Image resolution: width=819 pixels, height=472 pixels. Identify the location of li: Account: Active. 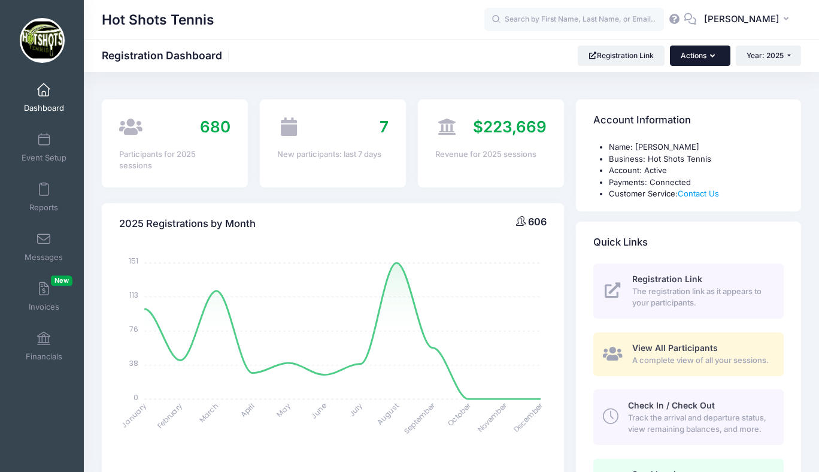
(697, 171).